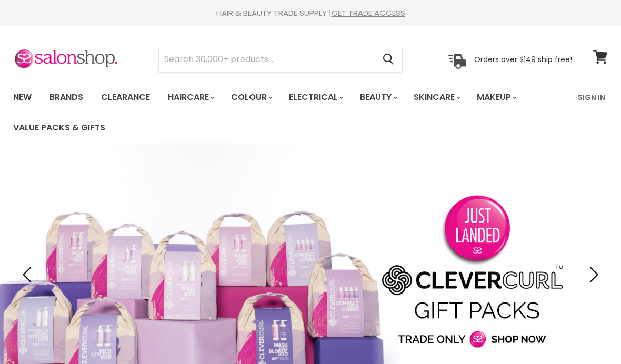  I want to click on input: Search, so click(266, 59).